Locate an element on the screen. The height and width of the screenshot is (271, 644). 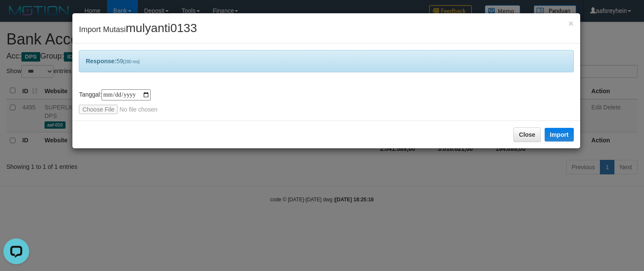
div: Tanggal: is located at coordinates (326, 102).